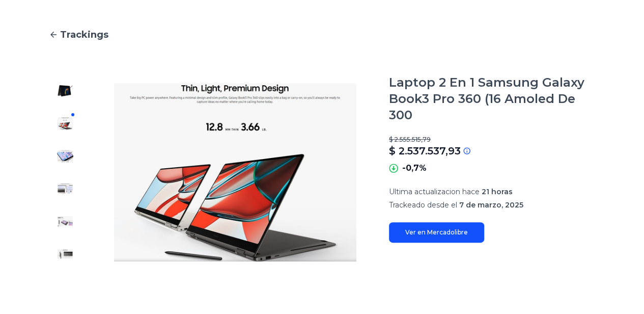 The image size is (644, 314). Describe the element at coordinates (491, 204) in the screenshot. I see `span: 7 de marzo, 2025` at that location.